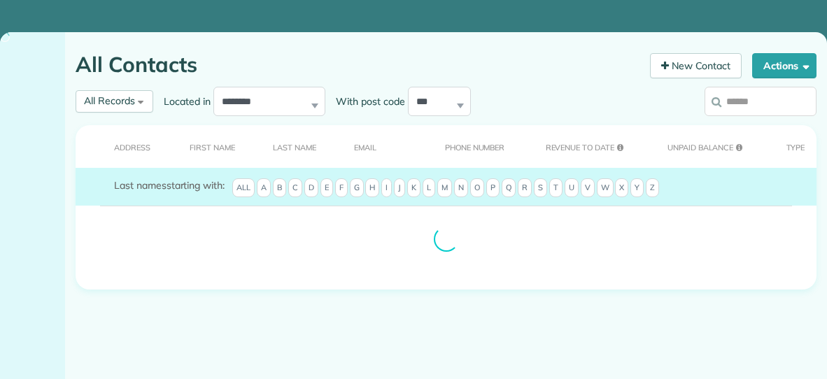 This screenshot has height=379, width=827. I want to click on span: Last names, so click(140, 185).